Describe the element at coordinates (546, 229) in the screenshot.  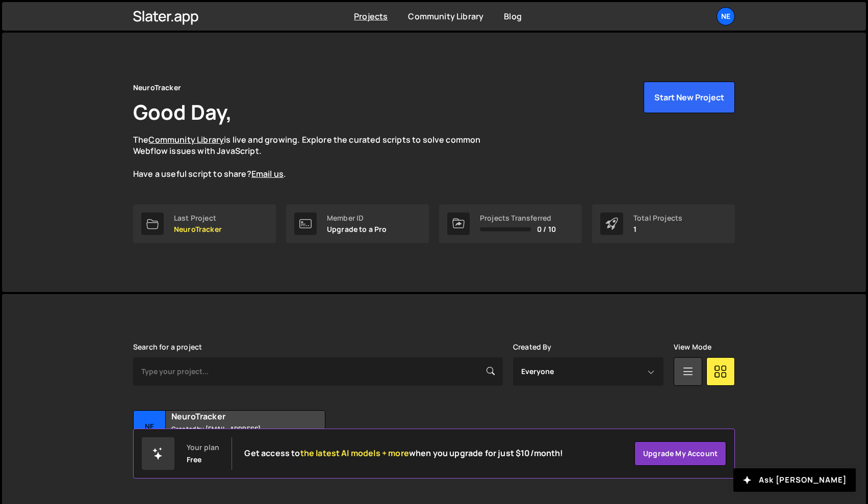
I see `span: 0 / 10` at that location.